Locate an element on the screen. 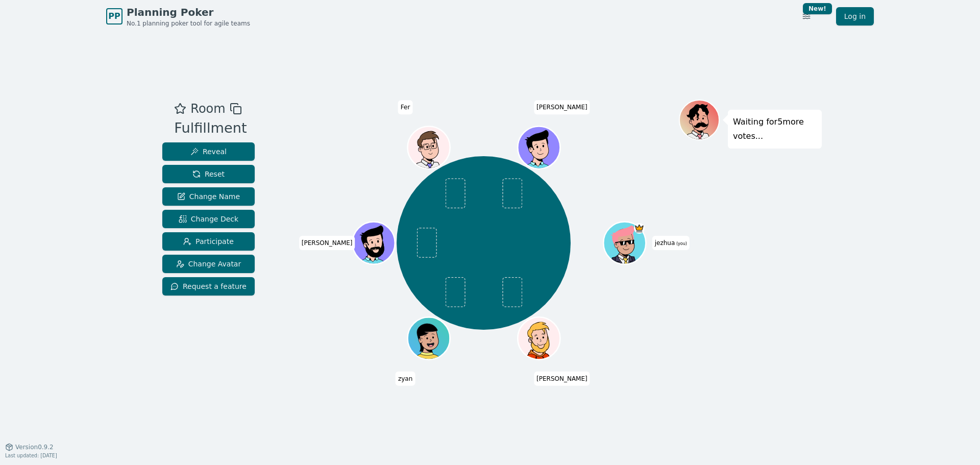  span: Planning Poker is located at coordinates (188, 12).